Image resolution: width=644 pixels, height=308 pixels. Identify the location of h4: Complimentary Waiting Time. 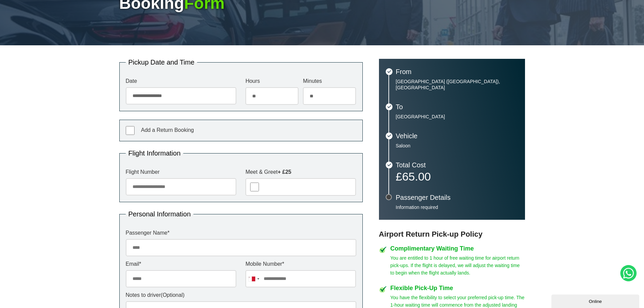
(458, 248).